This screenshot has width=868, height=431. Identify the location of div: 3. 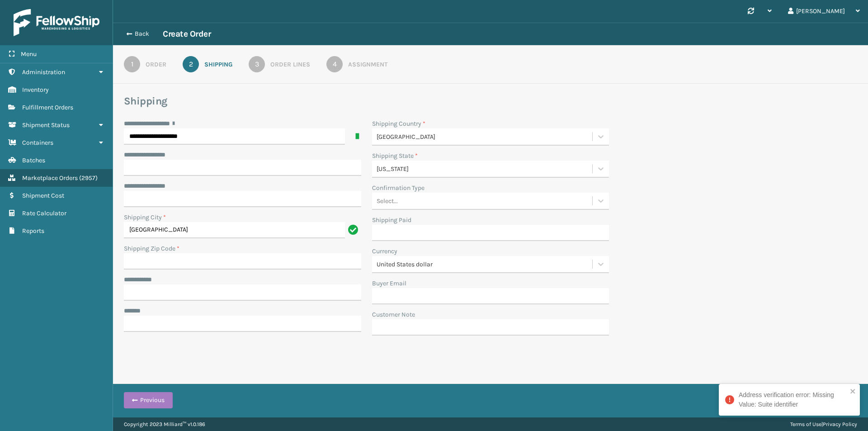
(257, 64).